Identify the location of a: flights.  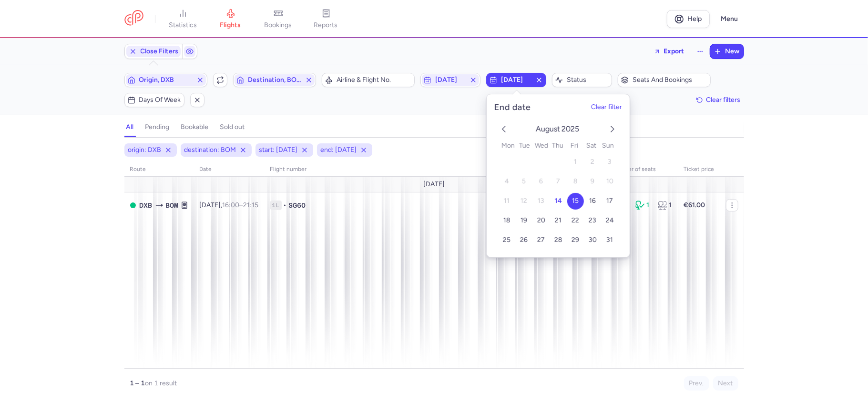
(231, 19).